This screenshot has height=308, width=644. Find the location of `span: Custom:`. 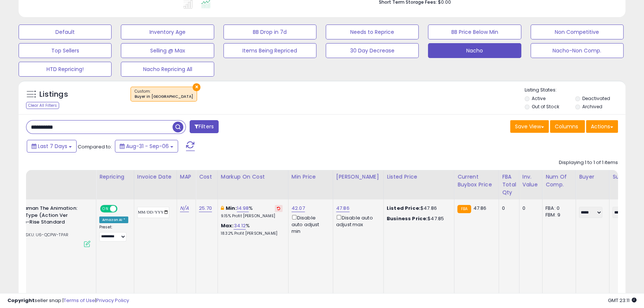

span: Custom: is located at coordinates (164, 94).